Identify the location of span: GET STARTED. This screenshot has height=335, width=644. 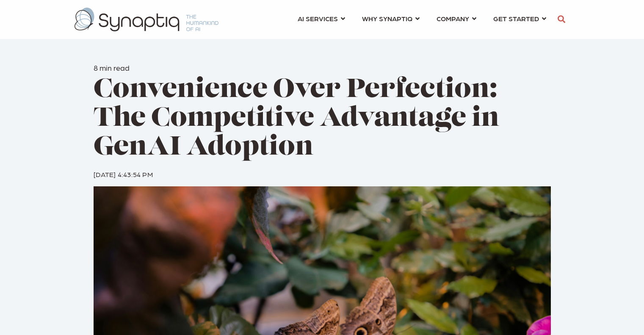
(516, 18).